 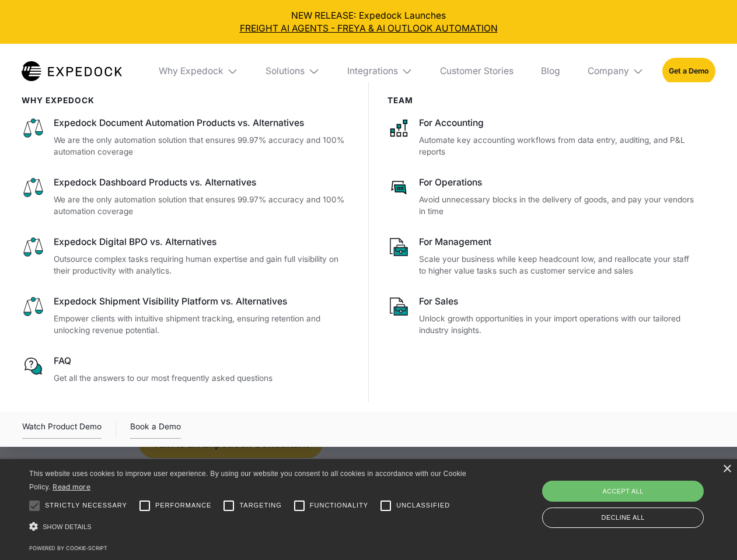 What do you see at coordinates (202, 183) in the screenshot?
I see `div: Expedock Dashboard Products vs. Alternatives` at bounding box center [202, 183].